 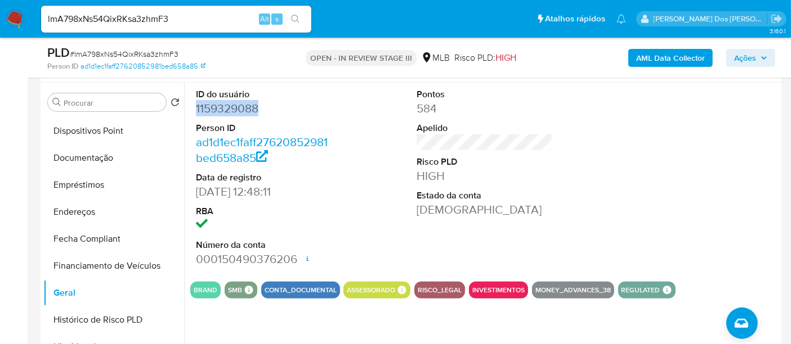 What do you see at coordinates (114, 158) in the screenshot?
I see `button: Documentação` at bounding box center [114, 158].